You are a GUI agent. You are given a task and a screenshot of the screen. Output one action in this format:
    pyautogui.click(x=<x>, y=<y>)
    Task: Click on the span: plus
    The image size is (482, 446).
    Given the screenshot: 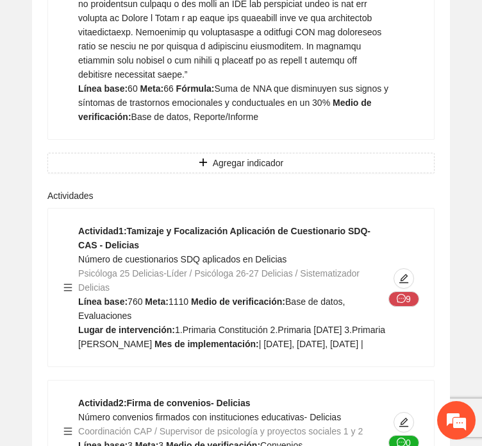 What is the action you would take?
    pyautogui.click(x=203, y=163)
    